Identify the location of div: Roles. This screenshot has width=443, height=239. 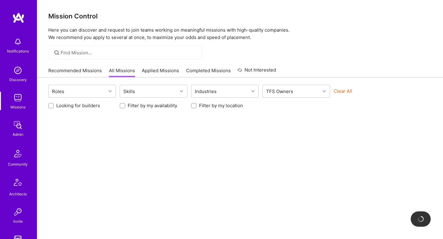
(58, 91).